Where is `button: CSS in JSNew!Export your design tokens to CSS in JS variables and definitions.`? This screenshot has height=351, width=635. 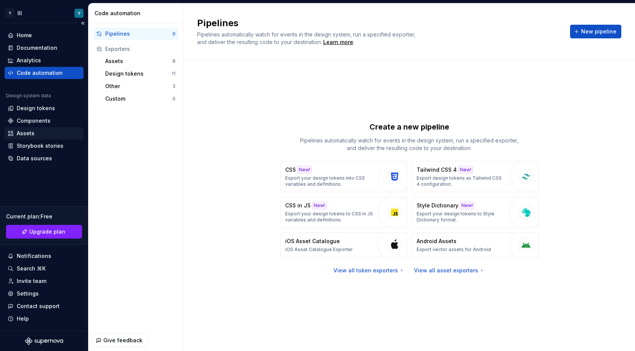 button: CSS in JSNew!Export your design tokens to CSS in JS variables and definitions. is located at coordinates (344, 212).